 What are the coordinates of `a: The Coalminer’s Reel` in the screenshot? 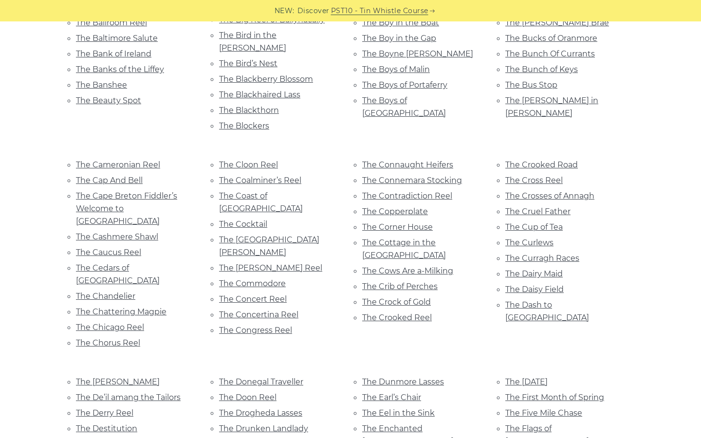 It's located at (260, 180).